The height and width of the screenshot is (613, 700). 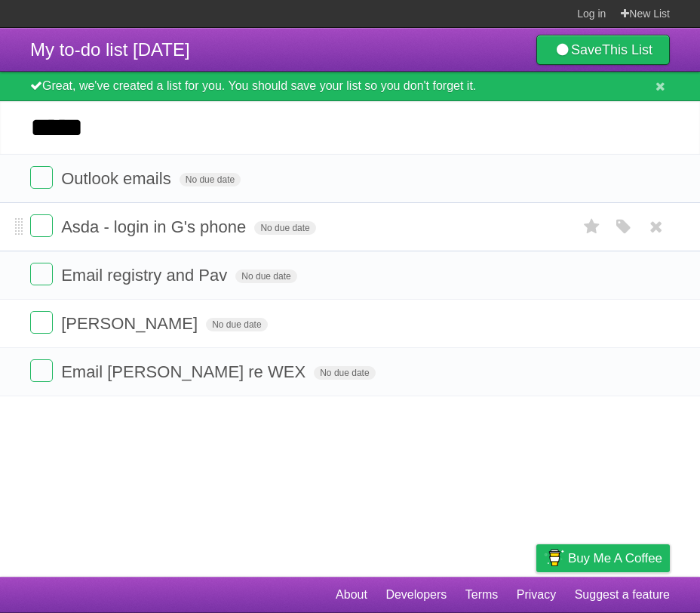 I want to click on span: Asda - login in G's phone, so click(x=156, y=226).